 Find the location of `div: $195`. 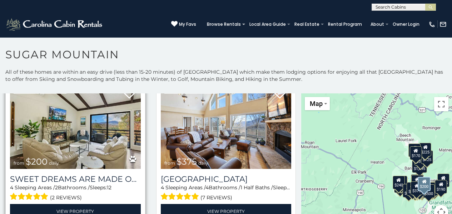

div: $195 is located at coordinates (432, 189).